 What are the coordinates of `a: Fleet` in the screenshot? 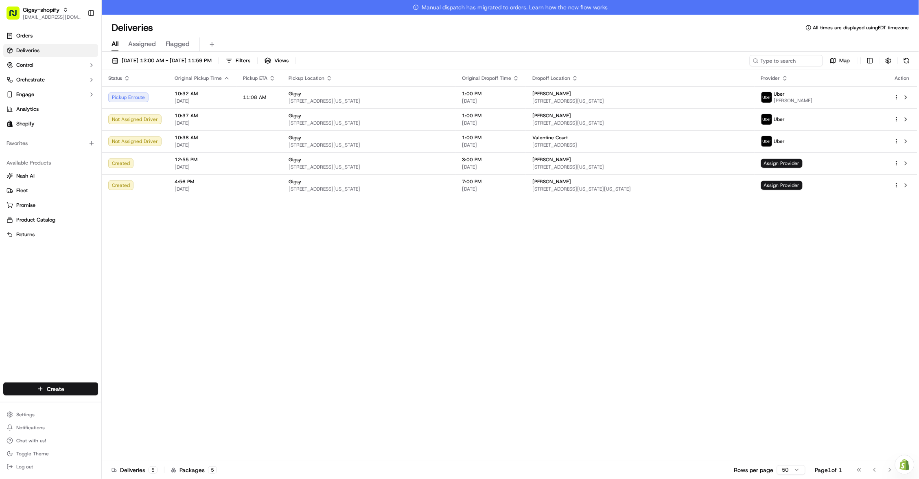 It's located at (50, 191).